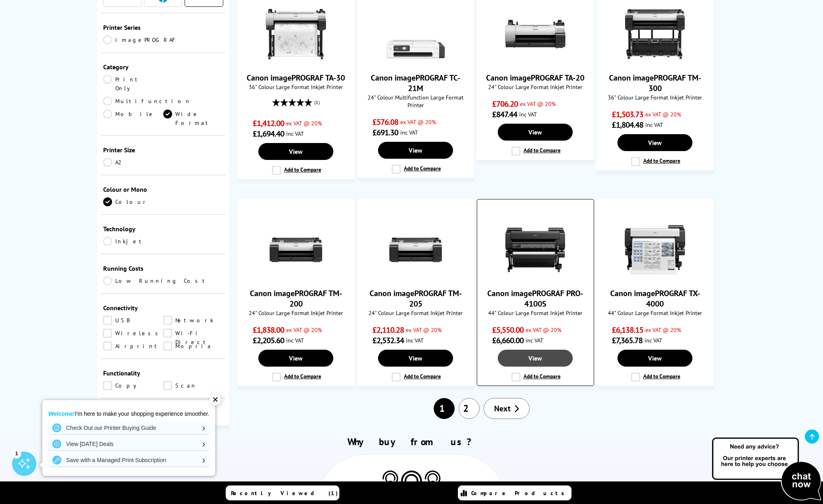  I want to click on img: Canon imagePROGRAF TA-30, so click(296, 34).